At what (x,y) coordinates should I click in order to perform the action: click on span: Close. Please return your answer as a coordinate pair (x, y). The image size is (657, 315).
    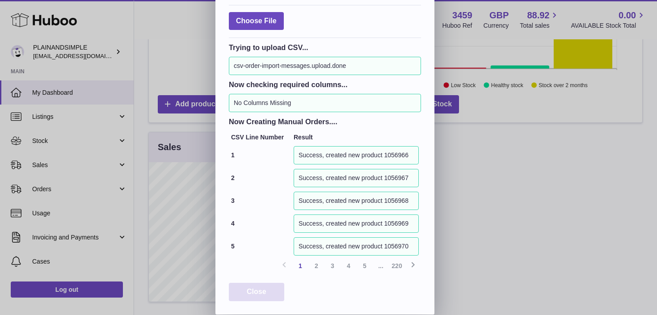
    Looking at the image, I should click on (257, 292).